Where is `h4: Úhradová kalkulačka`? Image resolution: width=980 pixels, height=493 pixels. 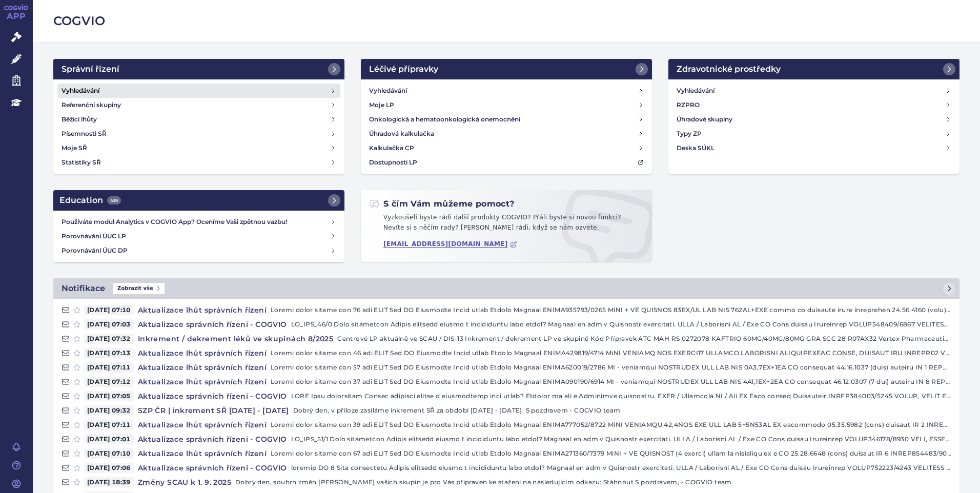
h4: Úhradová kalkulačka is located at coordinates (402, 134).